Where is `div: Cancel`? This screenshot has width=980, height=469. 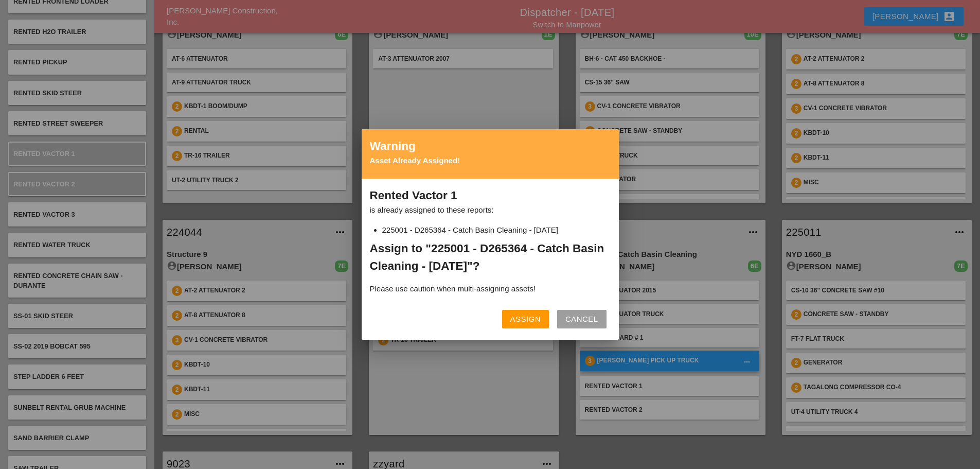 div: Cancel is located at coordinates (582, 319).